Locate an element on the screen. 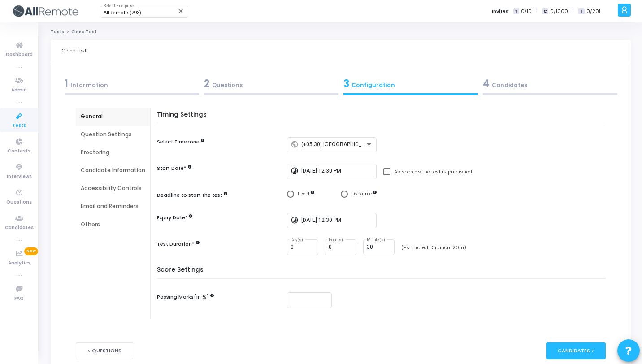 The image size is (642, 364). div: Candidate Information is located at coordinates (113, 170).